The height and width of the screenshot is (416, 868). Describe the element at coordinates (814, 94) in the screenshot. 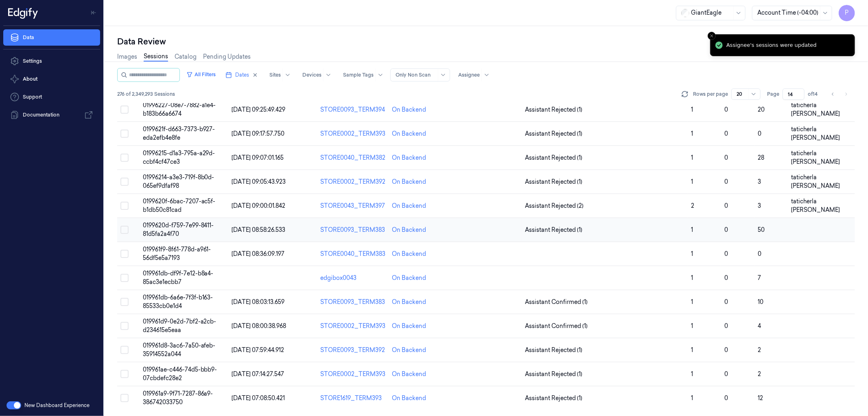

I see `span: of 14` at that location.